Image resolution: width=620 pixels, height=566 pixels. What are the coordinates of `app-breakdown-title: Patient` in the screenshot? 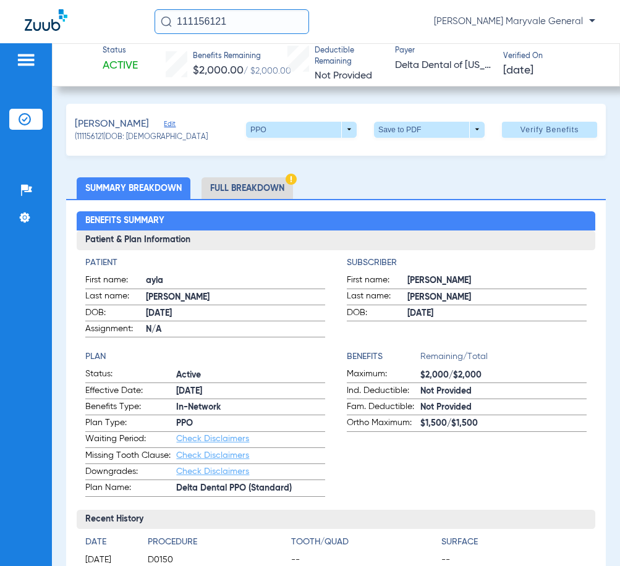 It's located at (205, 263).